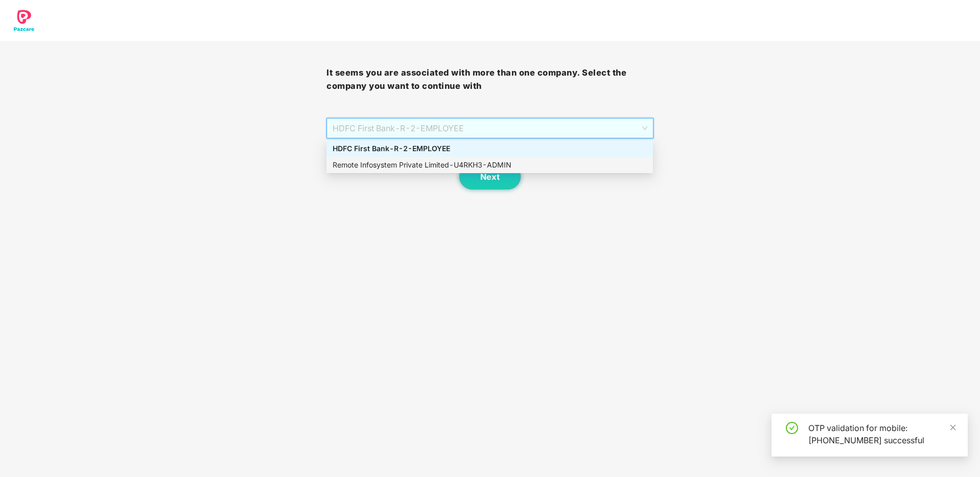 The width and height of the screenshot is (980, 477). What do you see at coordinates (490, 177) in the screenshot?
I see `span: Next` at bounding box center [490, 177].